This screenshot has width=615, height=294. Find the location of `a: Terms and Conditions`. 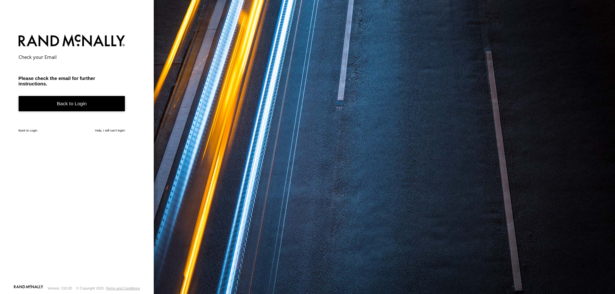

a: Terms and Conditions is located at coordinates (123, 289).